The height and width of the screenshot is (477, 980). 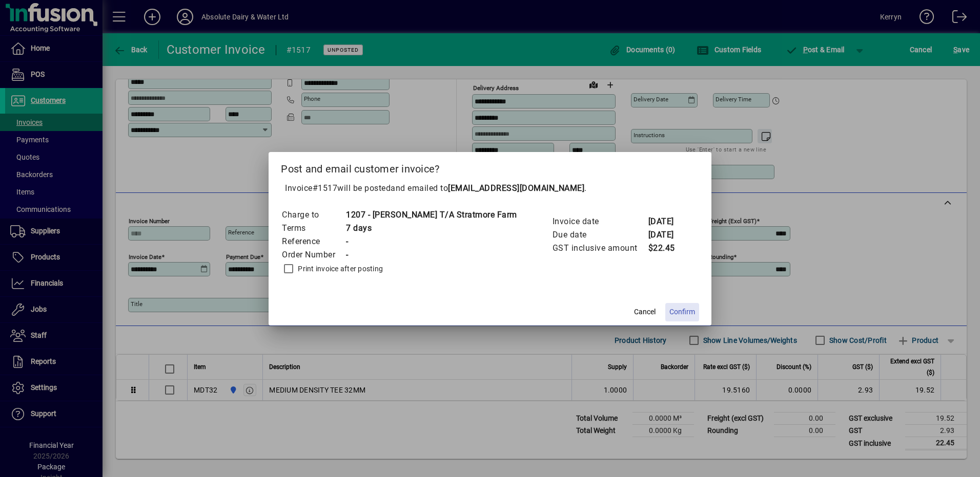 I want to click on td: Order Number, so click(x=313, y=256).